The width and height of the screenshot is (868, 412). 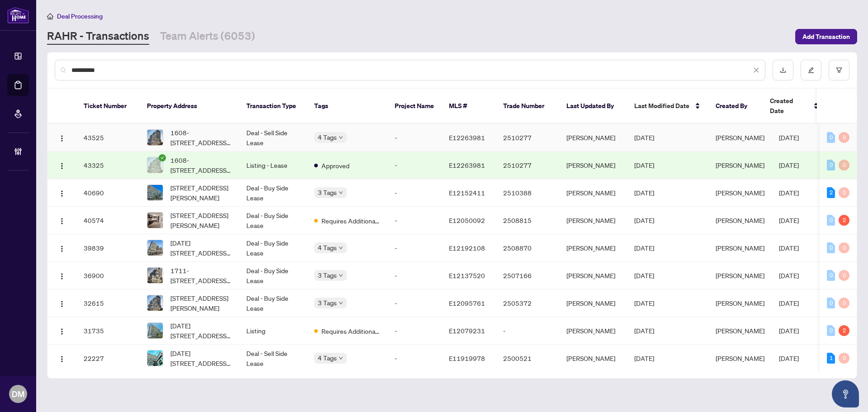 What do you see at coordinates (80, 16) in the screenshot?
I see `span: Deal Processing` at bounding box center [80, 16].